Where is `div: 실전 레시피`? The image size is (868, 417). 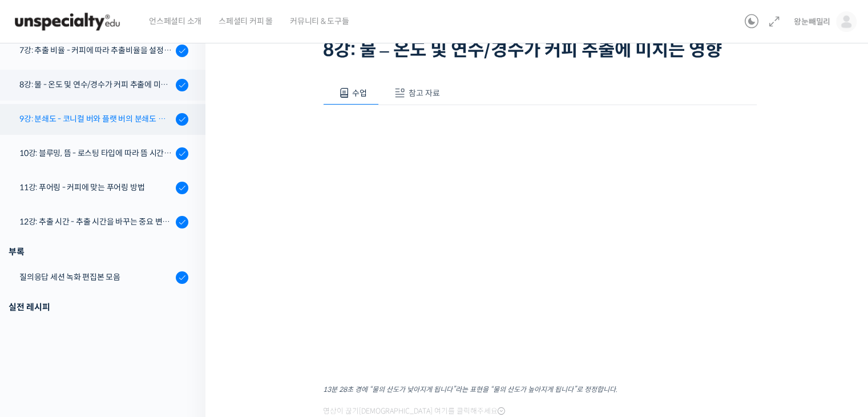 div: 실전 레시피 is located at coordinates (98, 307).